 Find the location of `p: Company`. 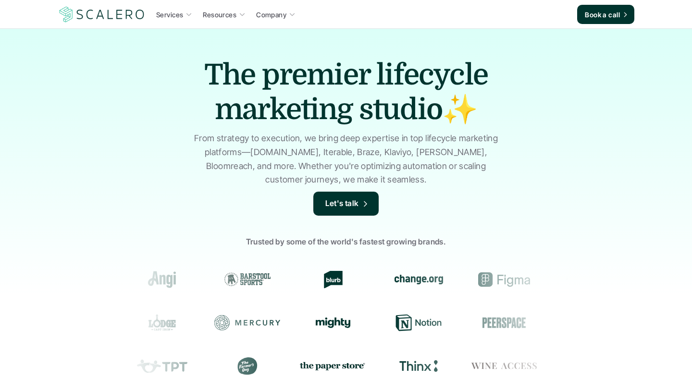

p: Company is located at coordinates (271, 14).